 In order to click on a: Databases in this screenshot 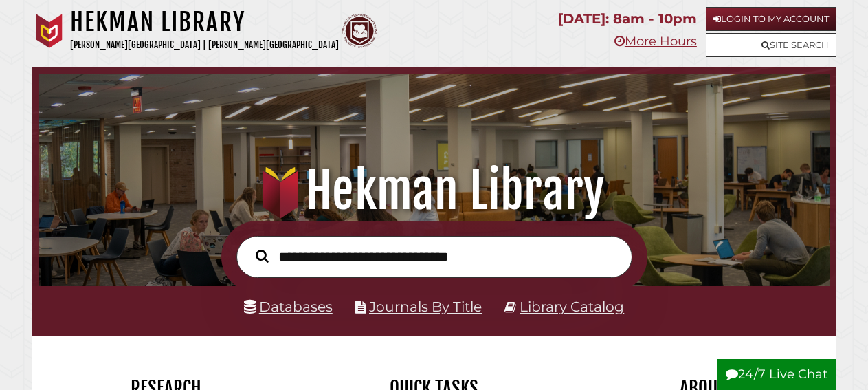, I will do `click(288, 306)`.